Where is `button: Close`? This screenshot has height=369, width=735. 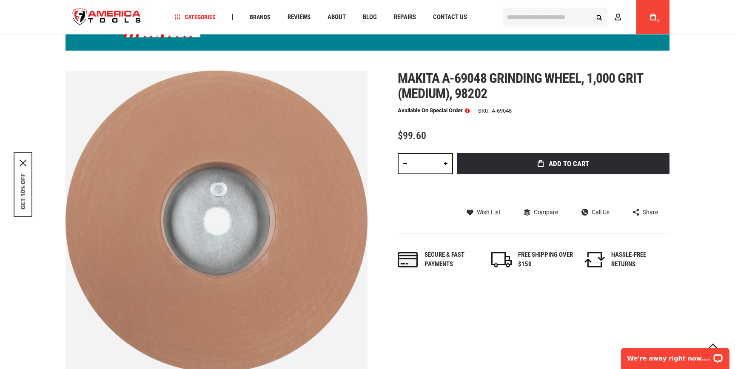
button: Close is located at coordinates (23, 163).